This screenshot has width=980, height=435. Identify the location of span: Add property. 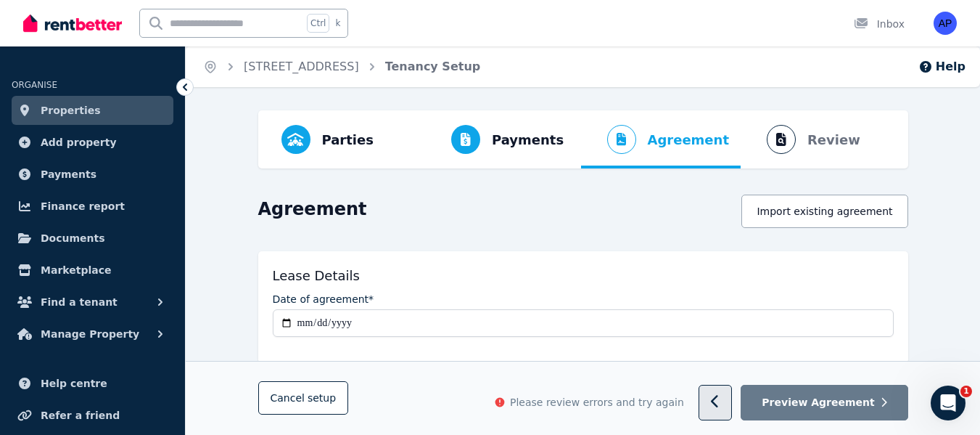
(79, 143).